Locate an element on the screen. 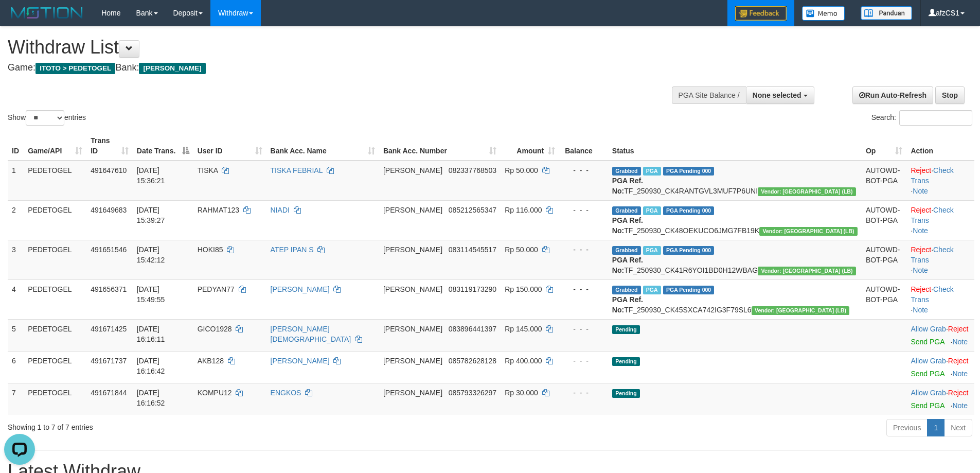 This screenshot has width=980, height=473. th: Trans ID: activate to sort column ascending is located at coordinates (110, 146).